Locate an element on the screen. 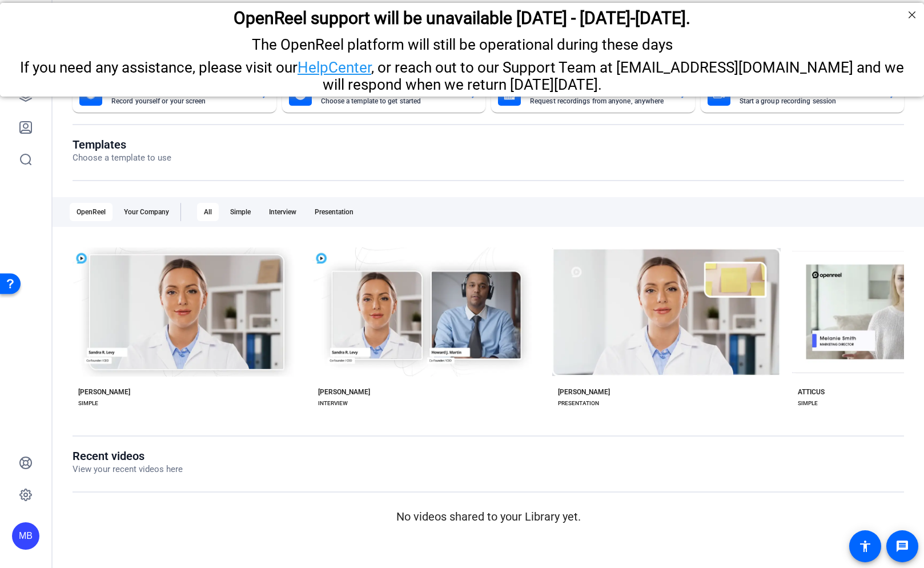 This screenshot has height=568, width=924. span: If you need any assistance, please visit our , or reach out to our Support Team at [EMAIL_ADDRESS... is located at coordinates (462, 74).